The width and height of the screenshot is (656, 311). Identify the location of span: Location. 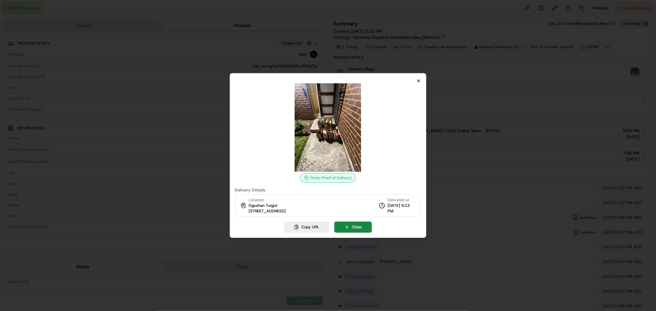
(256, 200).